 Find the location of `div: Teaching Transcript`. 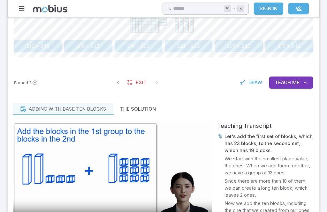

div: Teaching Transcript is located at coordinates (266, 126).